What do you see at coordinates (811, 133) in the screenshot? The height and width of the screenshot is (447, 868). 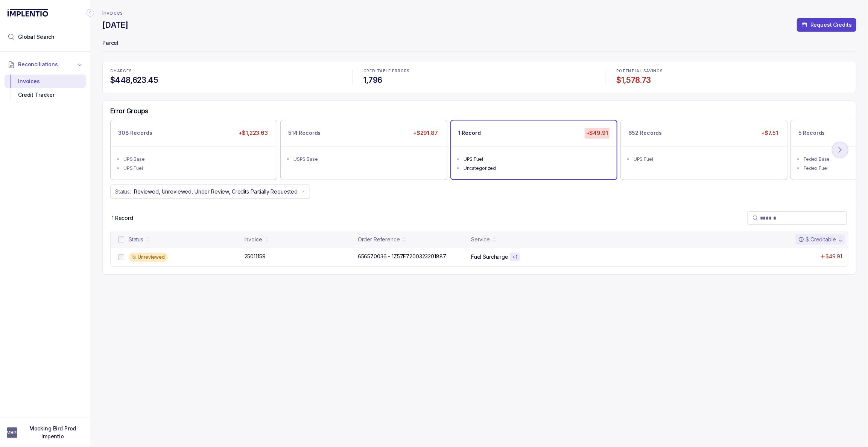 I see `p: 5 Records` at bounding box center [811, 133].